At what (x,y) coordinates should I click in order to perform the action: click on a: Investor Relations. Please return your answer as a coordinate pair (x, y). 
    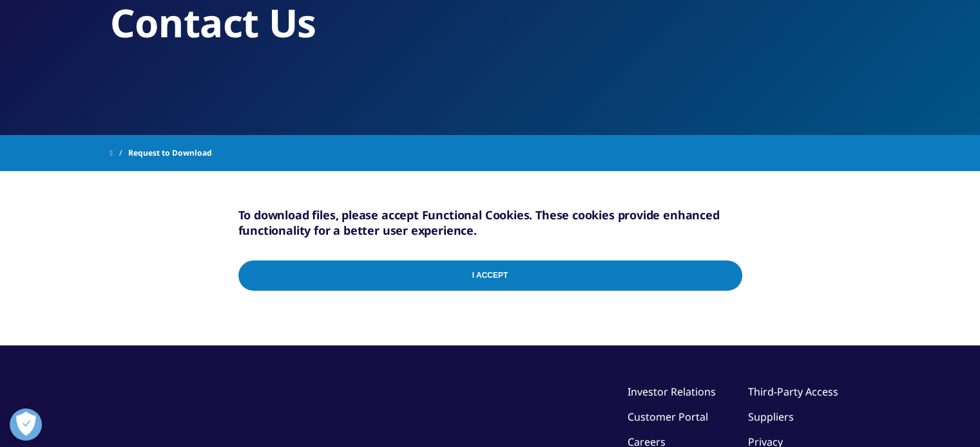
    Looking at the image, I should click on (671, 392).